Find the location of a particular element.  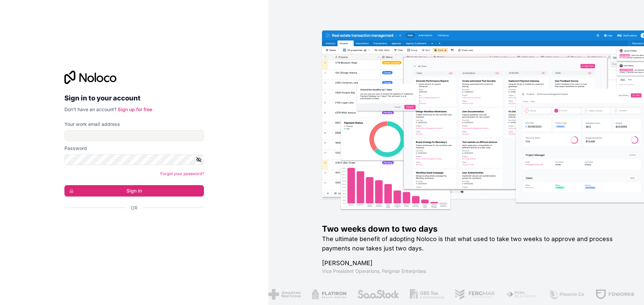

label: Password is located at coordinates (76, 148).